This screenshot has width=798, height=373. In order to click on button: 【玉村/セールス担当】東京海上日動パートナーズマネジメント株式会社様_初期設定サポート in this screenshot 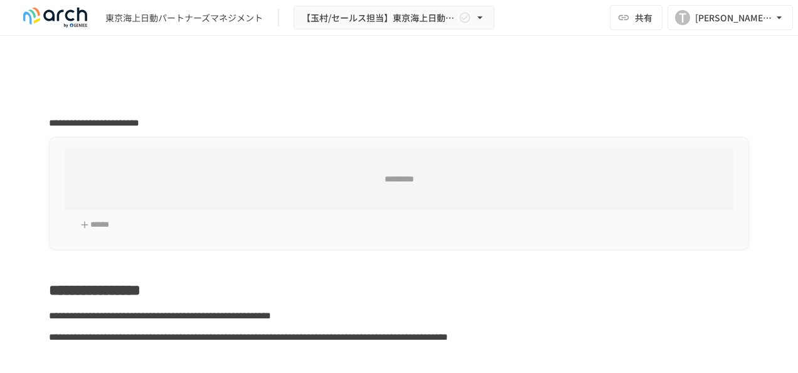, I will do `click(394, 18)`.